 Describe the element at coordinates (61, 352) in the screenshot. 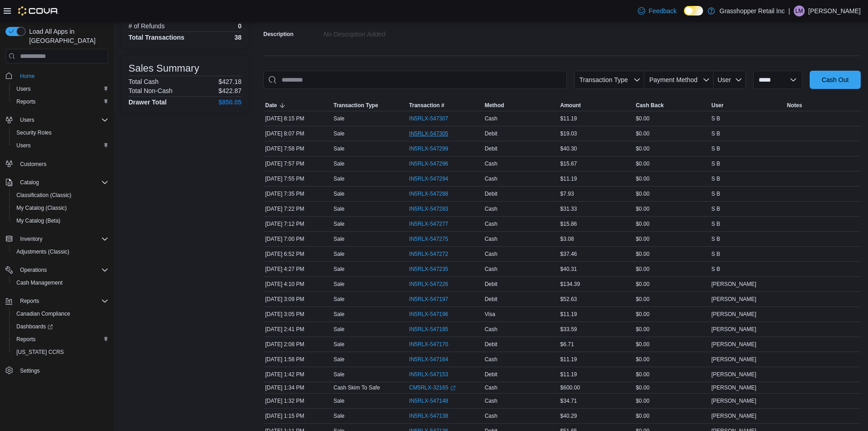

I see `span: Washington CCRS` at that location.